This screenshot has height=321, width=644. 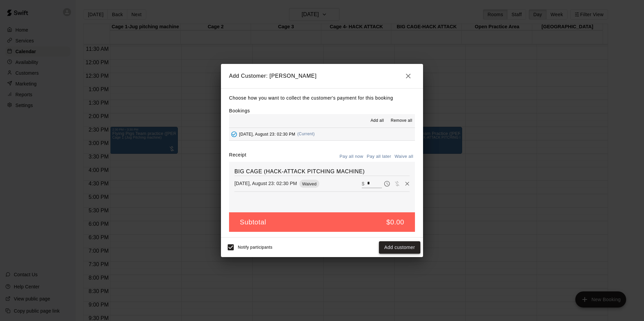 I want to click on button: Pay all later, so click(x=379, y=157).